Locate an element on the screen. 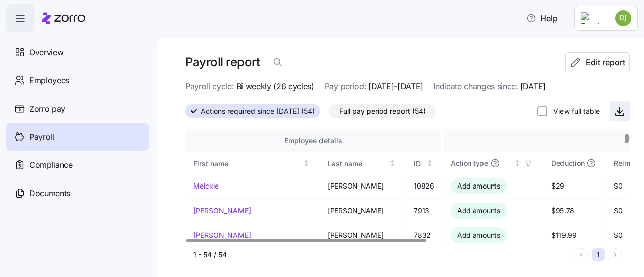 Image resolution: width=644 pixels, height=277 pixels. span: Bi weekly (26 cycles) is located at coordinates (275, 87).